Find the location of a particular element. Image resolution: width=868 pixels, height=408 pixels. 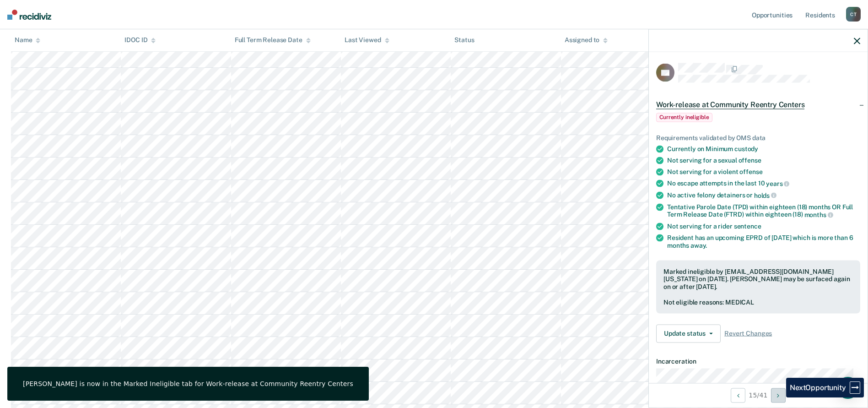

div: Assigned to is located at coordinates (586, 40).